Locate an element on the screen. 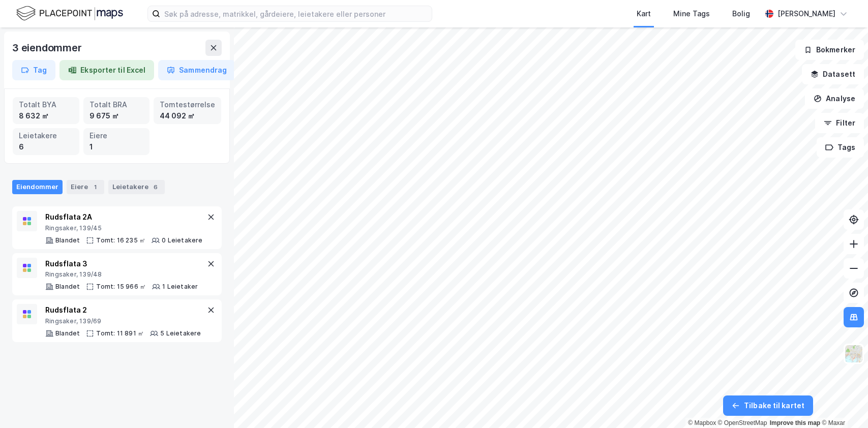  div: 0 Leietakere is located at coordinates (182, 241).